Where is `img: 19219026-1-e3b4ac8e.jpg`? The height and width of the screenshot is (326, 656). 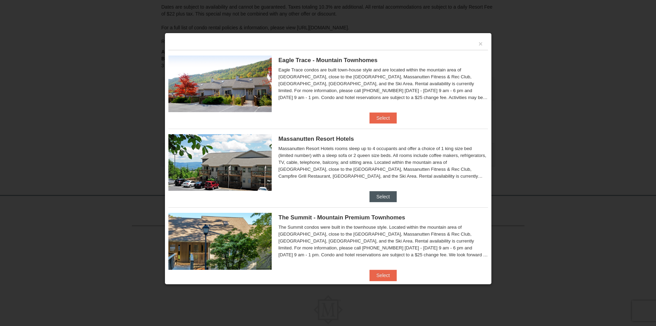
img: 19219026-1-e3b4ac8e.jpg is located at coordinates (220, 162).